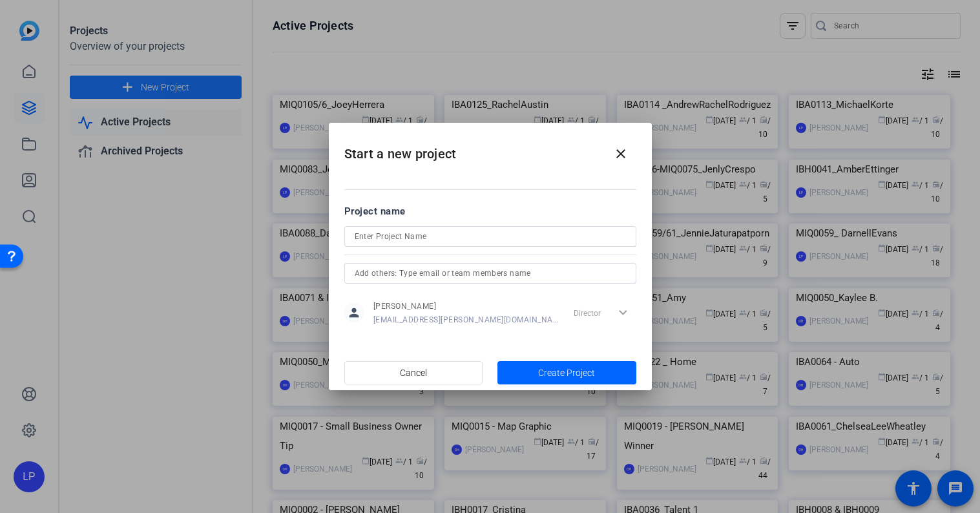 Image resolution: width=980 pixels, height=513 pixels. I want to click on div: Project name, so click(490, 211).